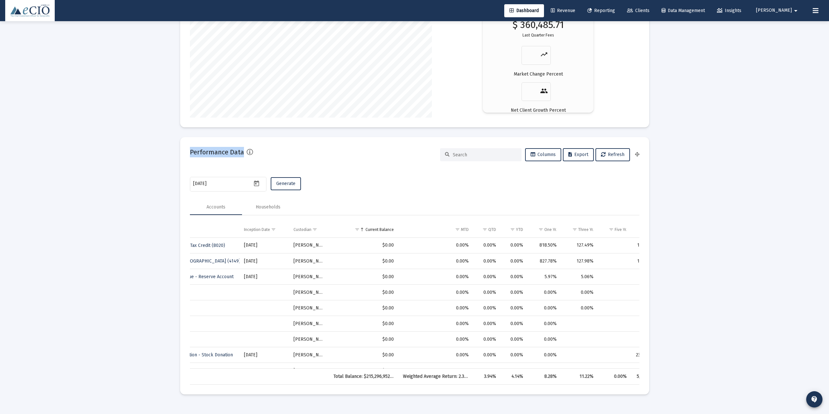 This screenshot has width=829, height=414. What do you see at coordinates (638, 11) in the screenshot?
I see `a: Clients` at bounding box center [638, 11].